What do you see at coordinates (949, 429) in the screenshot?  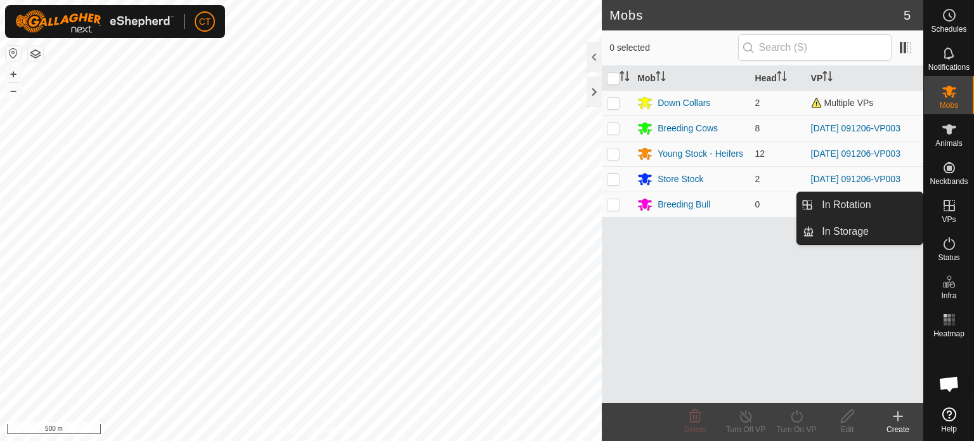 I see `span: Help` at bounding box center [949, 429].